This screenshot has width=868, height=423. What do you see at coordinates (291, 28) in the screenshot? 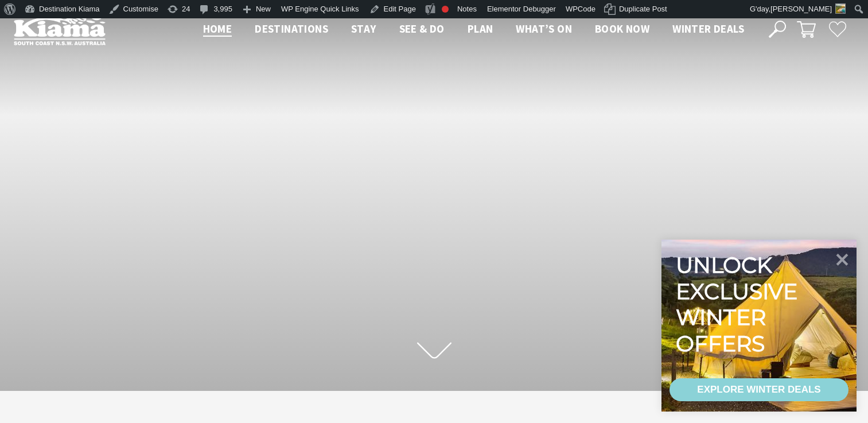
I see `span: Destinations` at bounding box center [291, 28].